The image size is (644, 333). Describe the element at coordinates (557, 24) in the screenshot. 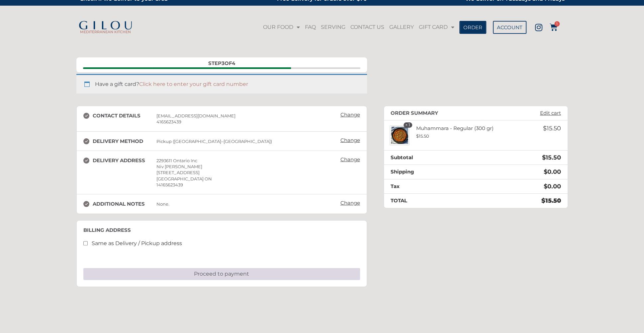

I see `span: 1` at that location.